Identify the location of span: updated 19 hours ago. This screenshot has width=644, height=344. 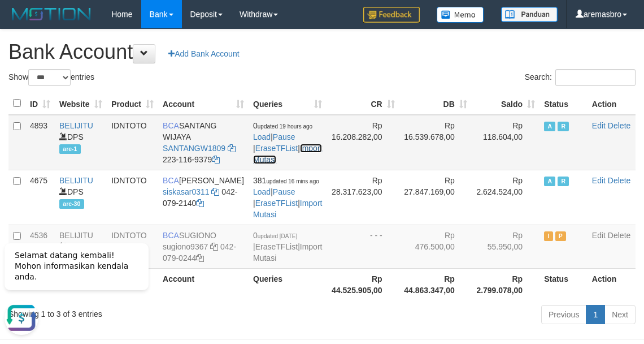
(285, 126).